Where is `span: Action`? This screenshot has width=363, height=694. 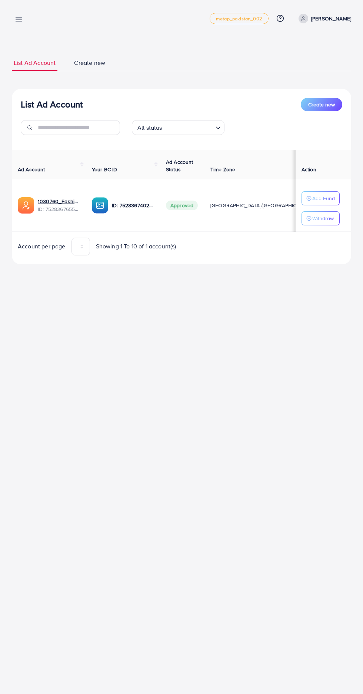 span: Action is located at coordinates (309, 169).